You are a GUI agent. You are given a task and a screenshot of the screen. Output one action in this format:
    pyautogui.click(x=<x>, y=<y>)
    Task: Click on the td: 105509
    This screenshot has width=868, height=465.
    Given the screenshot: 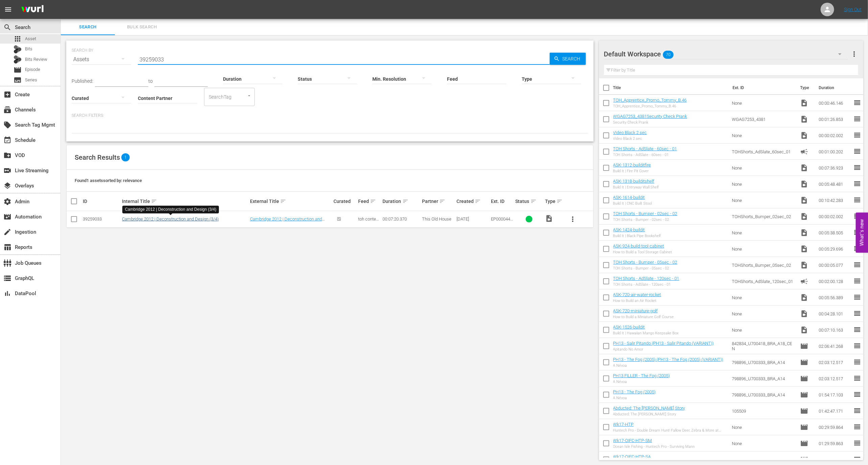 What is the action you would take?
    pyautogui.click(x=764, y=411)
    